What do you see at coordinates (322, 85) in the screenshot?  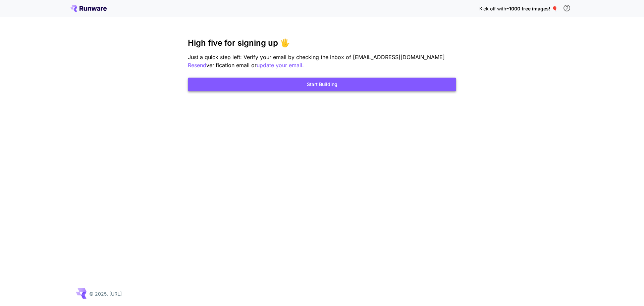 I see `button: Start Building` at bounding box center [322, 85].